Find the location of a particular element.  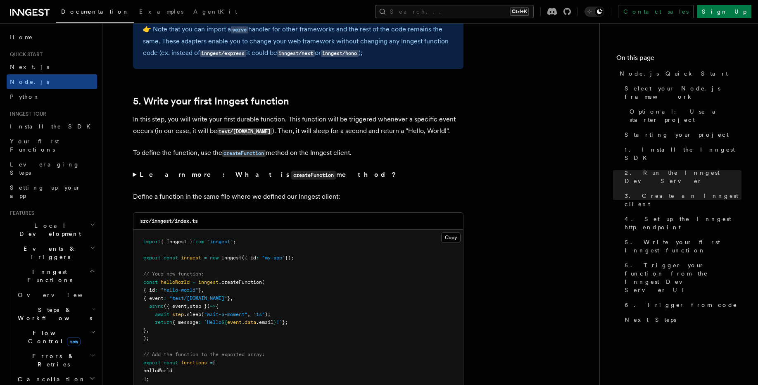

span: ({ id is located at coordinates (249, 258).